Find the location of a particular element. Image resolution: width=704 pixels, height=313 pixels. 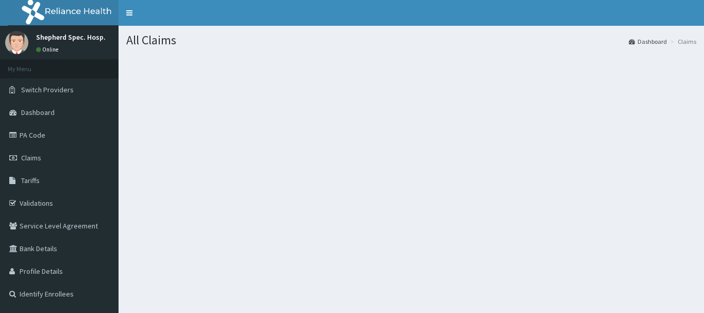

h1: All Claims is located at coordinates (412, 40).